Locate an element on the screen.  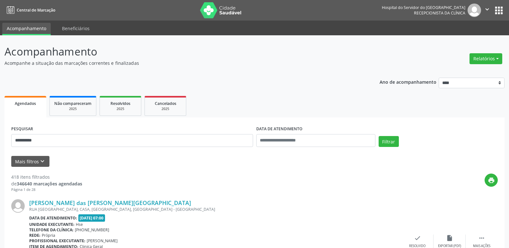
span: Própria is located at coordinates (49, 236).